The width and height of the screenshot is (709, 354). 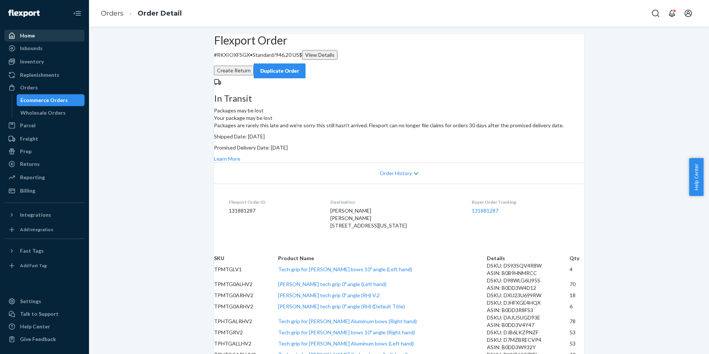 What do you see at coordinates (30, 301) in the screenshot?
I see `div: Settings` at bounding box center [30, 301].